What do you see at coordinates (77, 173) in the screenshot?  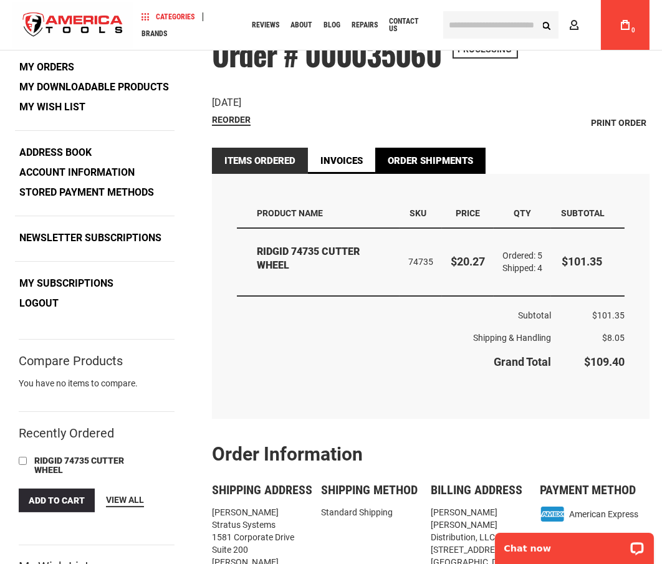 I see `a: Account Information` at bounding box center [77, 173].